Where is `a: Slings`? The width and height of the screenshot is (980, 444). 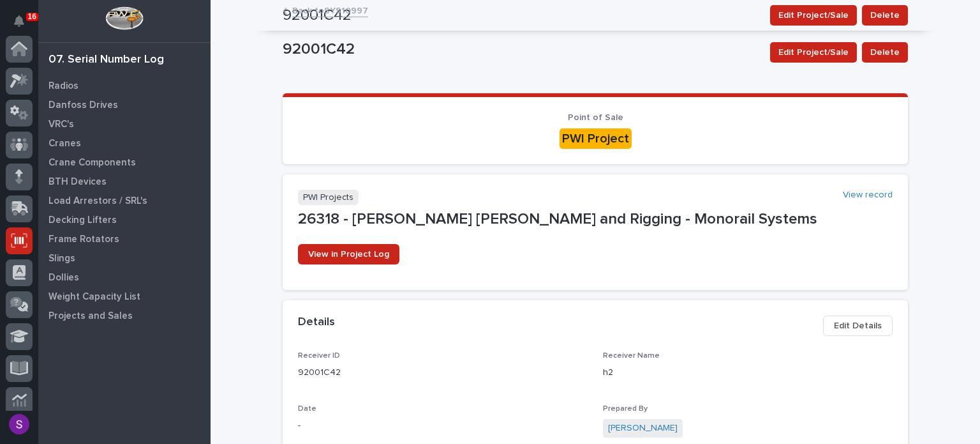
a: Slings is located at coordinates (125, 258).